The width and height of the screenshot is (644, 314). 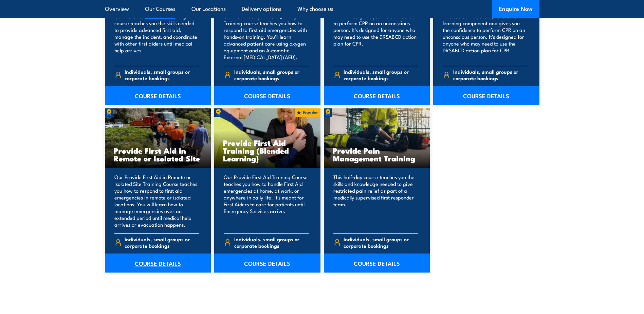 I want to click on p: This course includes a pre-course learning component and gives you the confidence to perform CPR ..., so click(x=485, y=37).